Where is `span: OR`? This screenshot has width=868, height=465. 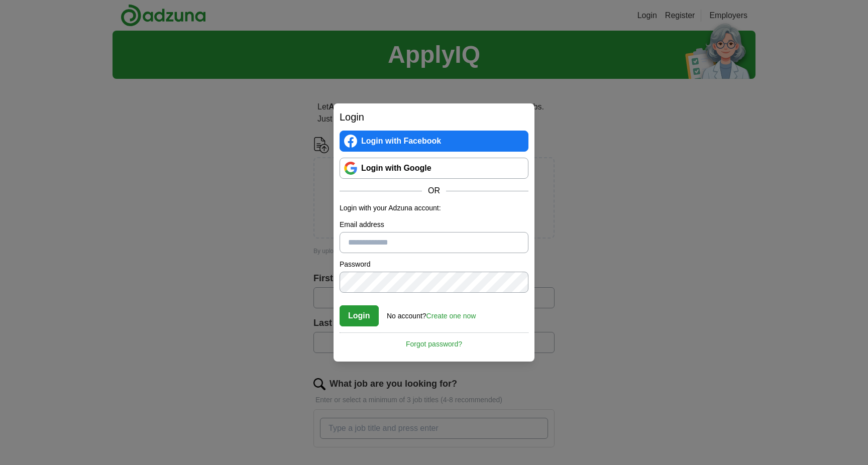 span: OR is located at coordinates (434, 191).